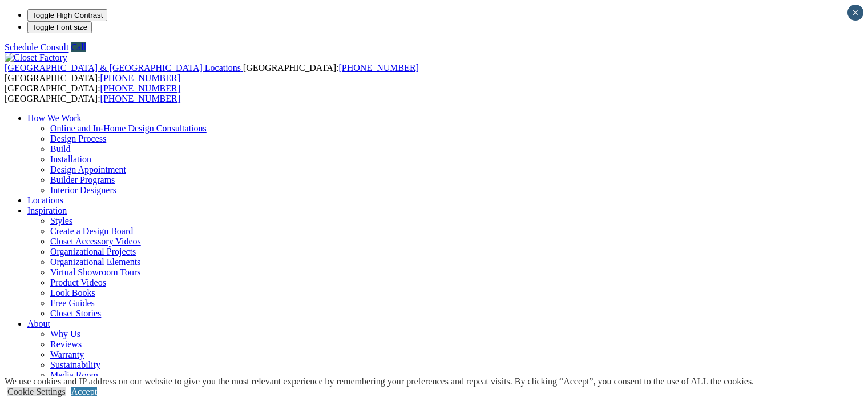  Describe the element at coordinates (47, 210) in the screenshot. I see `a: Inspiration` at that location.